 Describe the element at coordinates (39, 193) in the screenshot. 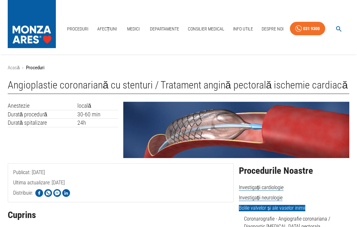

I see `img: Share on Facebook` at that location.